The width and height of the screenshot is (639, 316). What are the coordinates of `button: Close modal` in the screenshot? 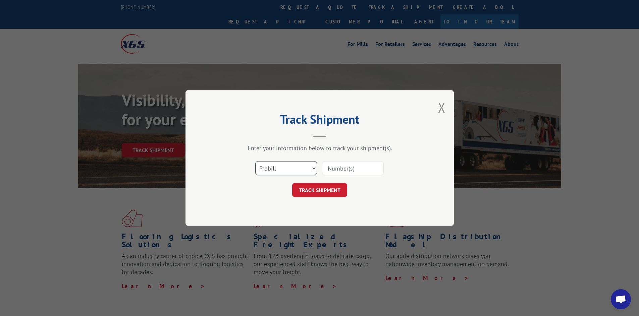 It's located at (442, 107).